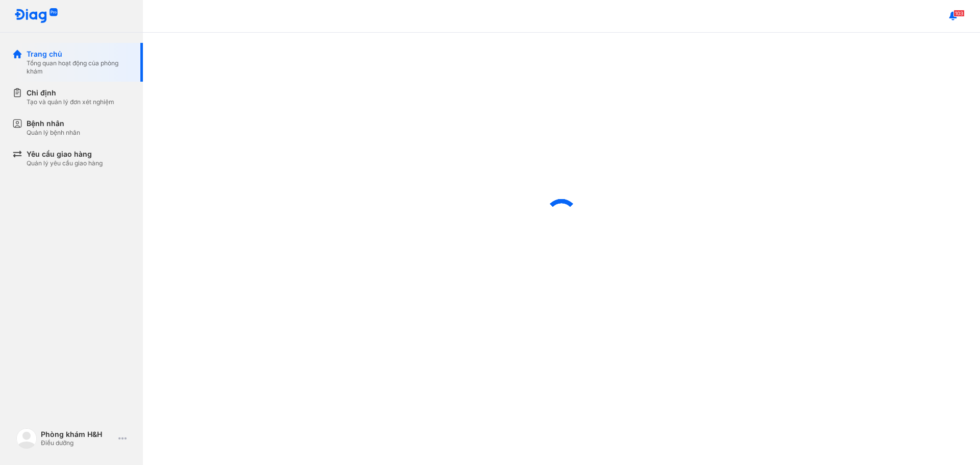 This screenshot has width=980, height=465. What do you see at coordinates (64, 164) in the screenshot?
I see `div: Quản lý yêu cầu giao hàng` at bounding box center [64, 164].